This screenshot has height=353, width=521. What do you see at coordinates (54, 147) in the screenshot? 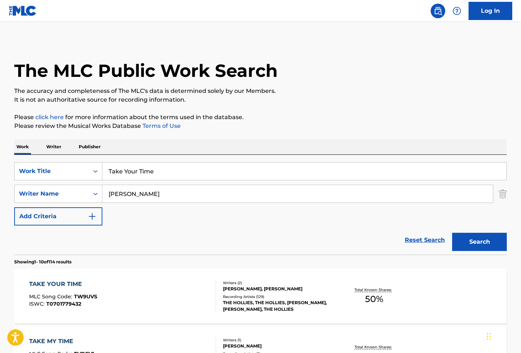
I see `p: Writer` at bounding box center [54, 147].